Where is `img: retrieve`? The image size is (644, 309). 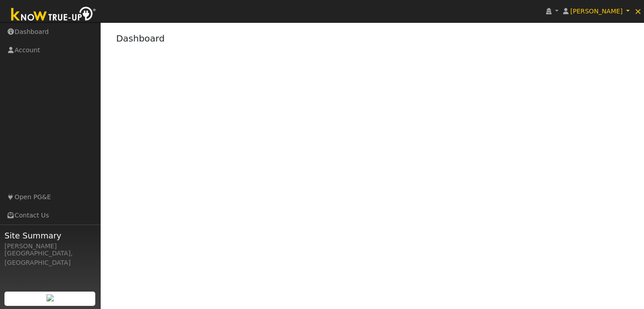 img: retrieve is located at coordinates (50, 298).